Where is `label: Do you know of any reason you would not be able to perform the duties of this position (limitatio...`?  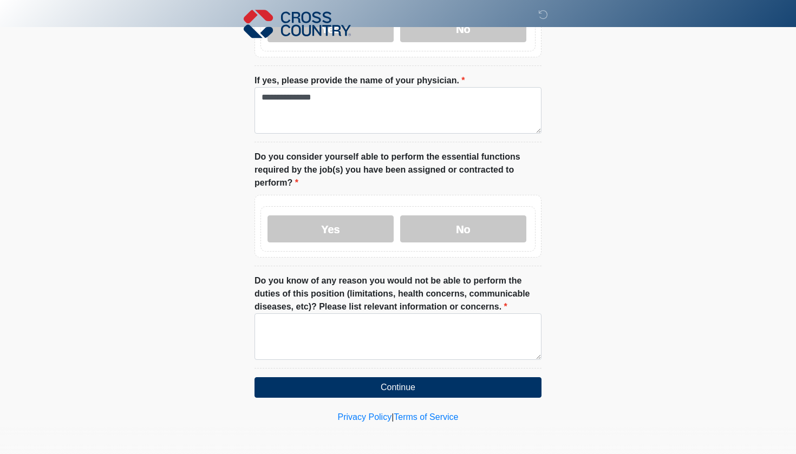 label: Do you know of any reason you would not be able to perform the duties of this position (limitatio... is located at coordinates (398, 294).